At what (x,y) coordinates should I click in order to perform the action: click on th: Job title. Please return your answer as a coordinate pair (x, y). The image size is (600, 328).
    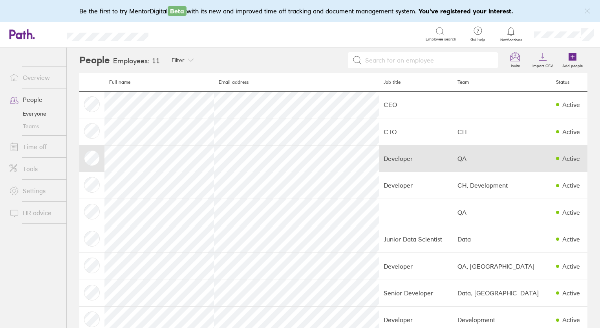
    Looking at the image, I should click on (416, 82).